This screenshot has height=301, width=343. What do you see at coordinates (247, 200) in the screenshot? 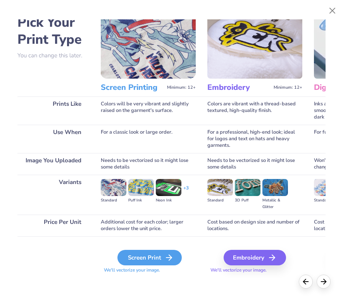
I see `div: 3D Puff` at bounding box center [247, 200].